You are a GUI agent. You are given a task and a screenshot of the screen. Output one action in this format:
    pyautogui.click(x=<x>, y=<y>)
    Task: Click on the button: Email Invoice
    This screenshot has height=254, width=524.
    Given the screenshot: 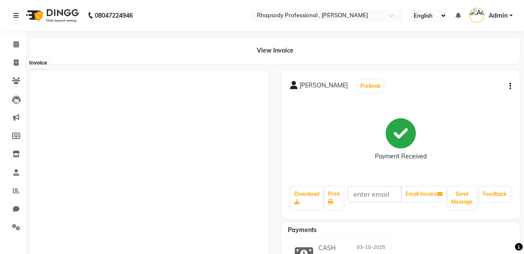 What is the action you would take?
    pyautogui.click(x=424, y=194)
    